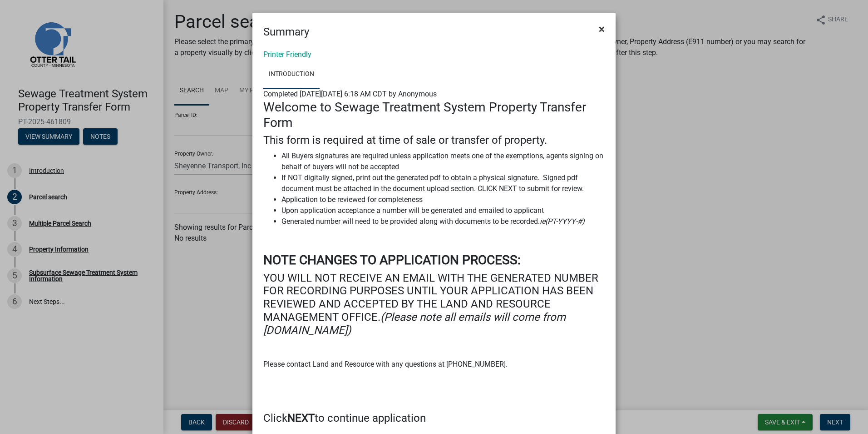  Describe the element at coordinates (443, 199) in the screenshot. I see `li: Application to be reviewed for completeness` at that location.